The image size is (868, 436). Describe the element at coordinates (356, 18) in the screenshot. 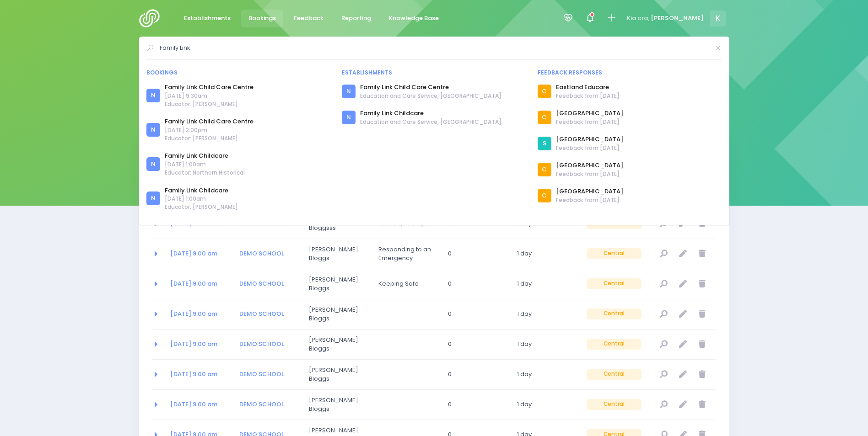

I see `a: Reporting` at that location.